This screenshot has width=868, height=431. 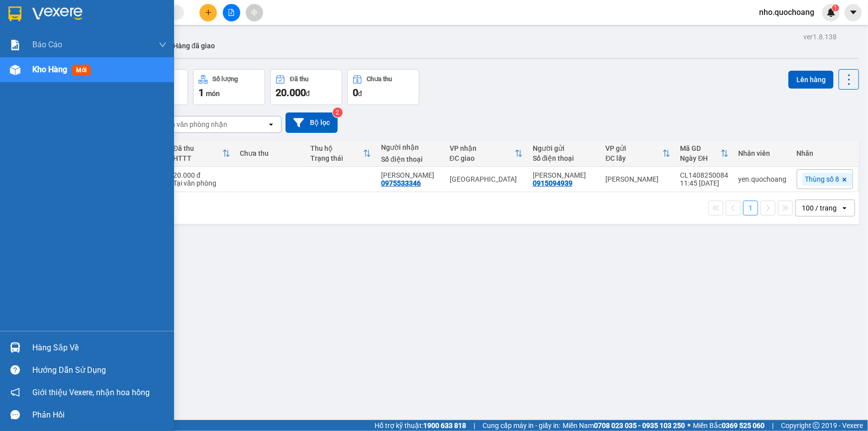 What do you see at coordinates (482, 159) in the screenshot?
I see `div: ĐC giao` at bounding box center [482, 159].